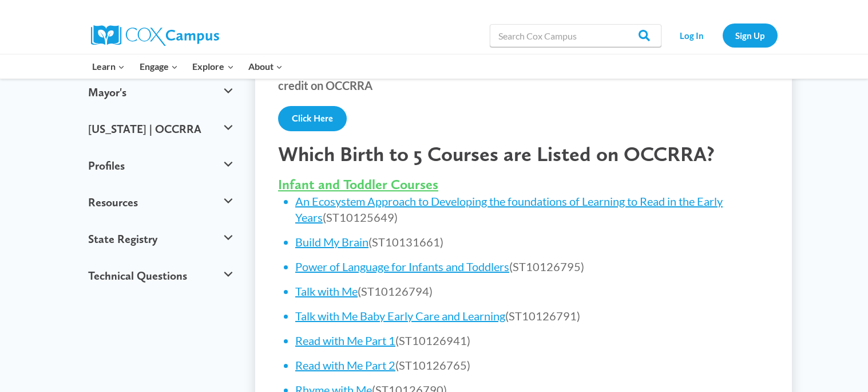 This screenshot has width=868, height=392. I want to click on strong: receive credit on OCCRRA, so click(509, 76).